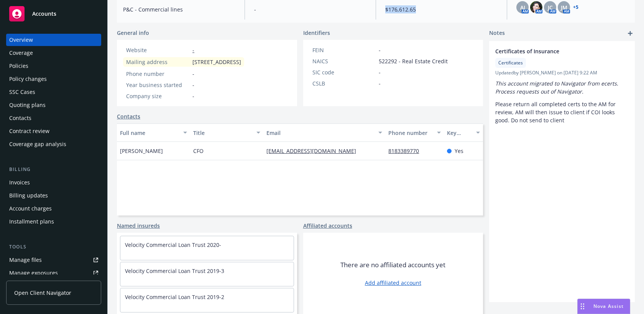 This screenshot has height=314, width=644. What do you see at coordinates (133, 32) in the screenshot?
I see `span: General info` at bounding box center [133, 32].